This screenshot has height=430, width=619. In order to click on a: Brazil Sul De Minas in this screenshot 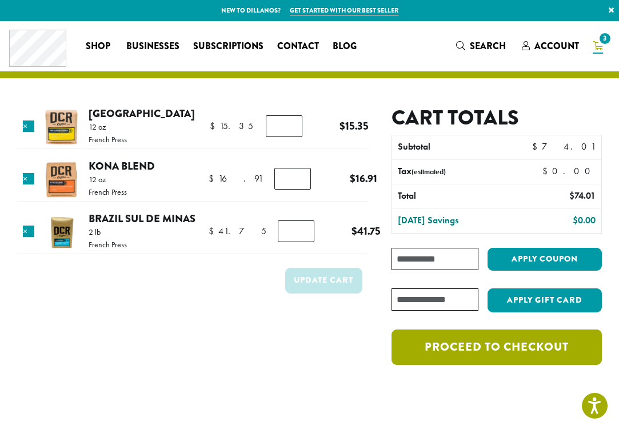, I will do `click(142, 218)`.